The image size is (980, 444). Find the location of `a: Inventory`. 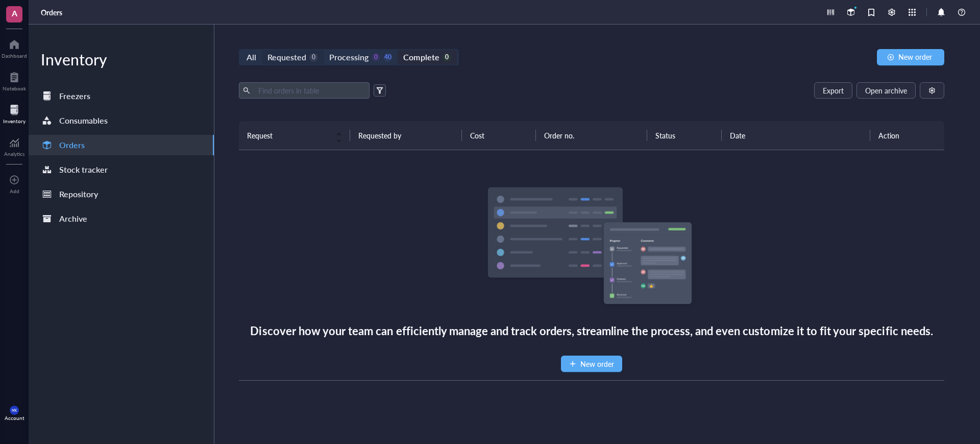

a: Inventory is located at coordinates (15, 113).